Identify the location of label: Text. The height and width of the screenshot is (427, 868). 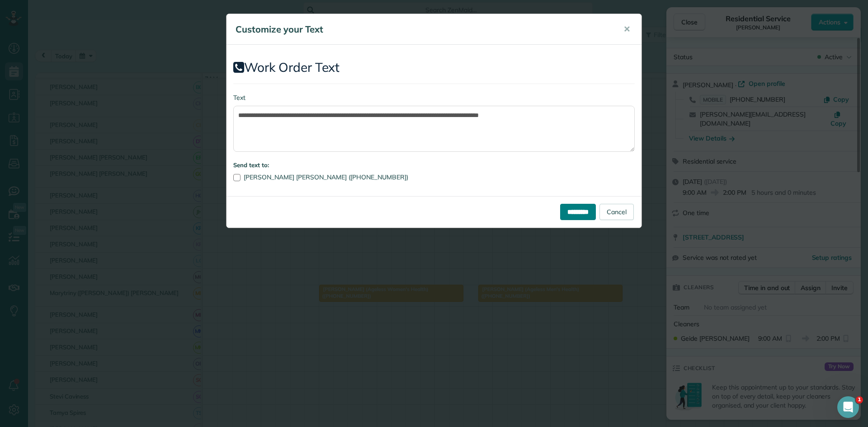
(434, 98).